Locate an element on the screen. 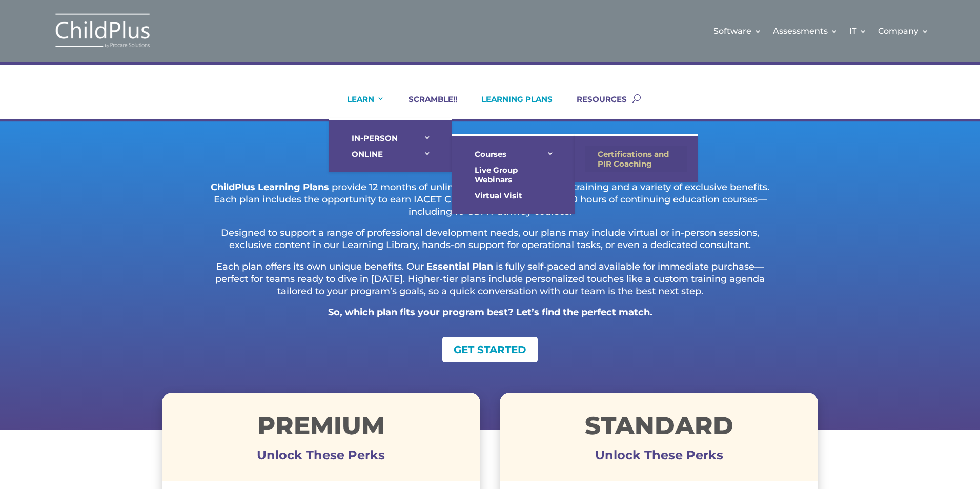 The image size is (980, 489). h1: LEARNING PLANS is located at coordinates (490, 162).